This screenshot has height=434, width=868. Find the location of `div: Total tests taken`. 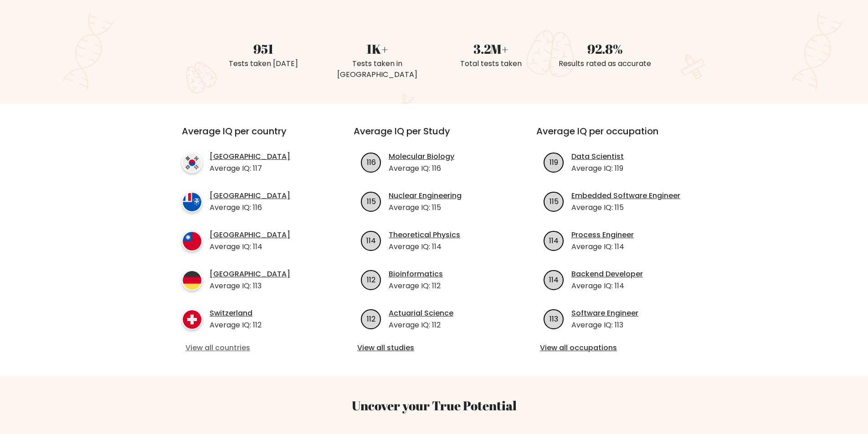

div: Total tests taken is located at coordinates (491, 64).